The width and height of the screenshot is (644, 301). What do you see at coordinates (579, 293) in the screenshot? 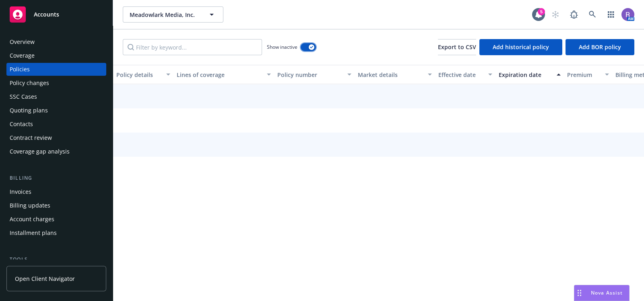
I see `div: Drag to move` at bounding box center [579, 293].